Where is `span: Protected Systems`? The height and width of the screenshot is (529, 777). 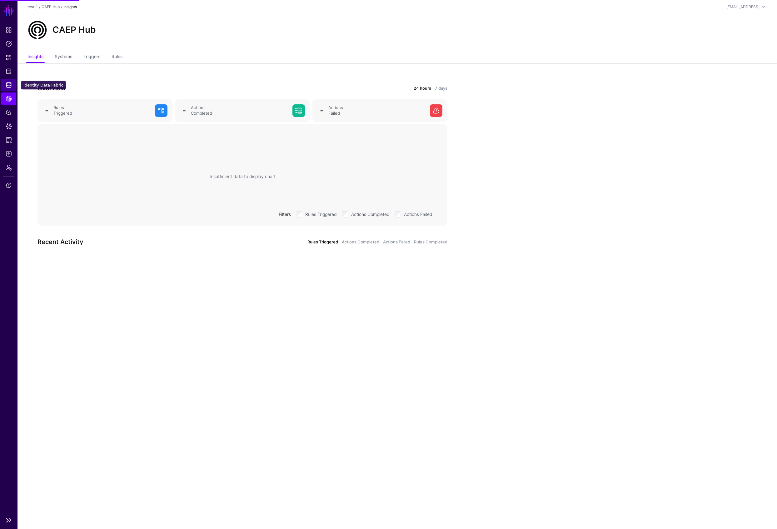 span: Protected Systems is located at coordinates (9, 71).